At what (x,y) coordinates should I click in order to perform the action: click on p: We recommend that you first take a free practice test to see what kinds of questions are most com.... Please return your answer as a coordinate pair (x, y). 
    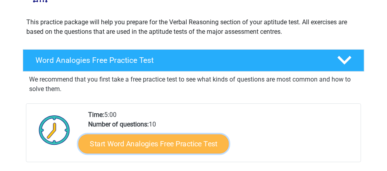
    Looking at the image, I should click on (193, 85).